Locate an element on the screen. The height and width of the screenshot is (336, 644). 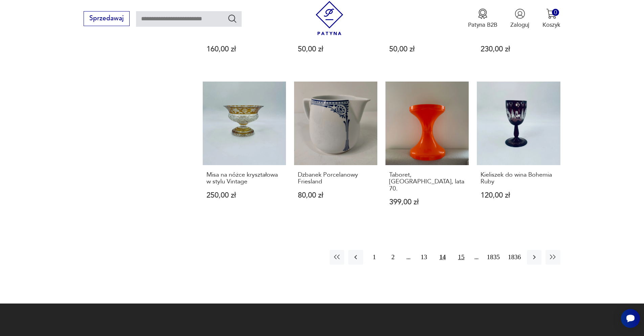
button: 2 is located at coordinates (393, 257).